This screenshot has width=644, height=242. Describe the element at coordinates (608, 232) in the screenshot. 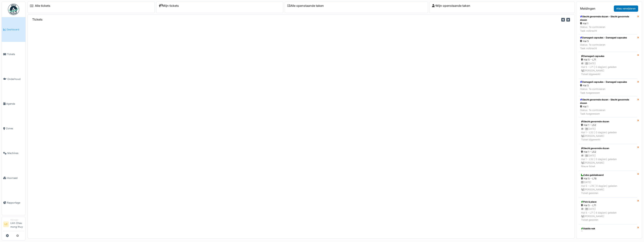

I see `div: Hal 2 - L67` at that location.